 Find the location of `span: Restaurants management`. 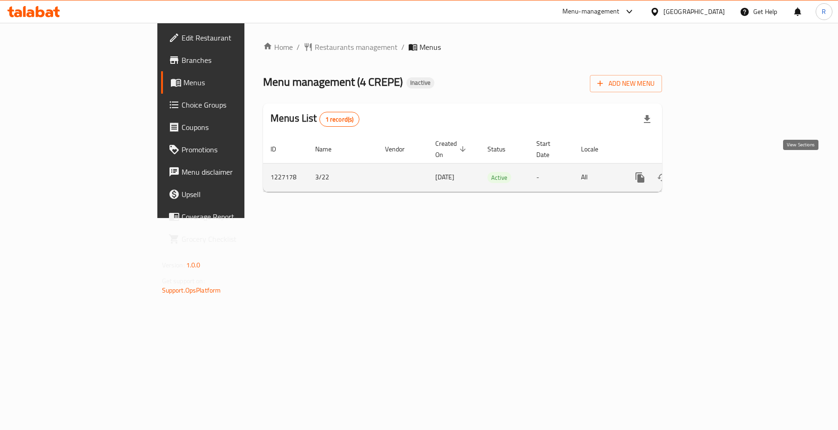

span: Restaurants management is located at coordinates (356, 47).